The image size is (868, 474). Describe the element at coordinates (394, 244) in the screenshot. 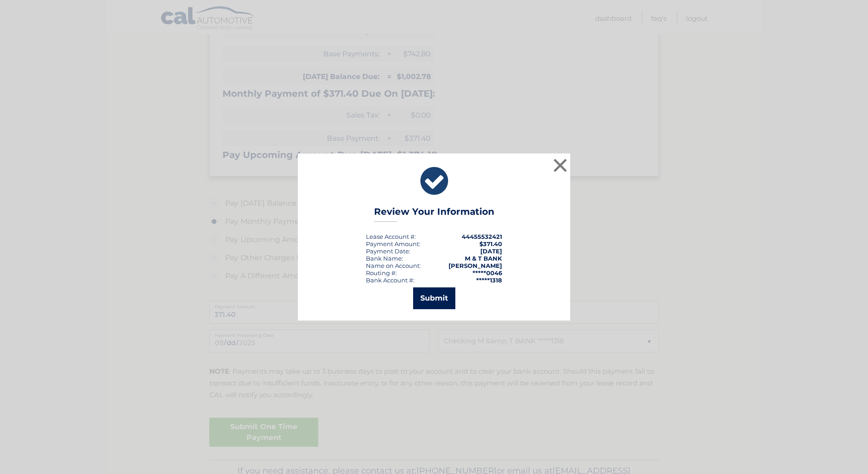

I see `div: Payment Amount:` at that location.